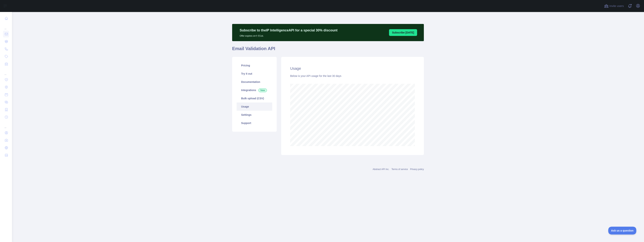 The height and width of the screenshot is (242, 644). Describe the element at coordinates (254, 123) in the screenshot. I see `a: Support` at that location.